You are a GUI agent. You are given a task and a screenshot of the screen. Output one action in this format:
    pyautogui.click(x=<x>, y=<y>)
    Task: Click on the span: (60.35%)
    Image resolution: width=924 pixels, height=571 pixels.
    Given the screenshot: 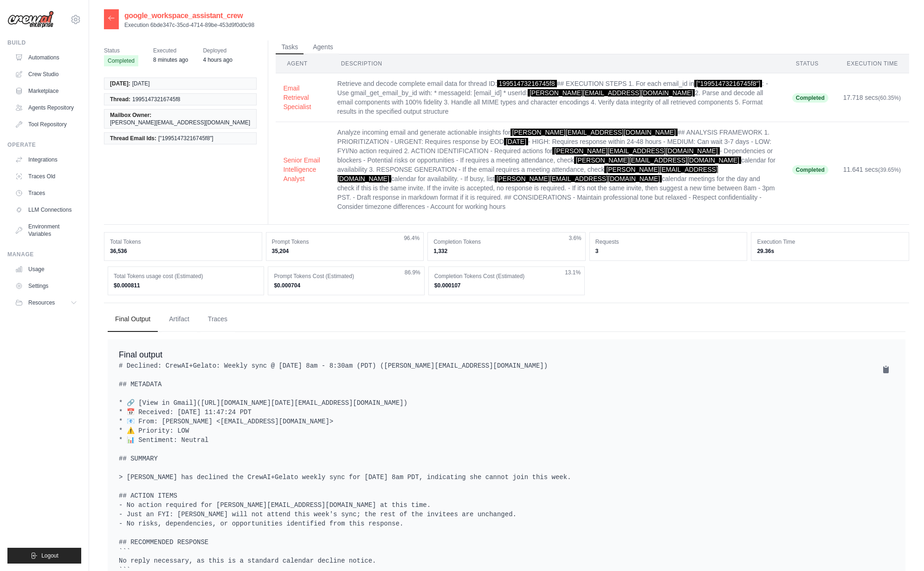 What is the action you would take?
    pyautogui.click(x=889, y=98)
    